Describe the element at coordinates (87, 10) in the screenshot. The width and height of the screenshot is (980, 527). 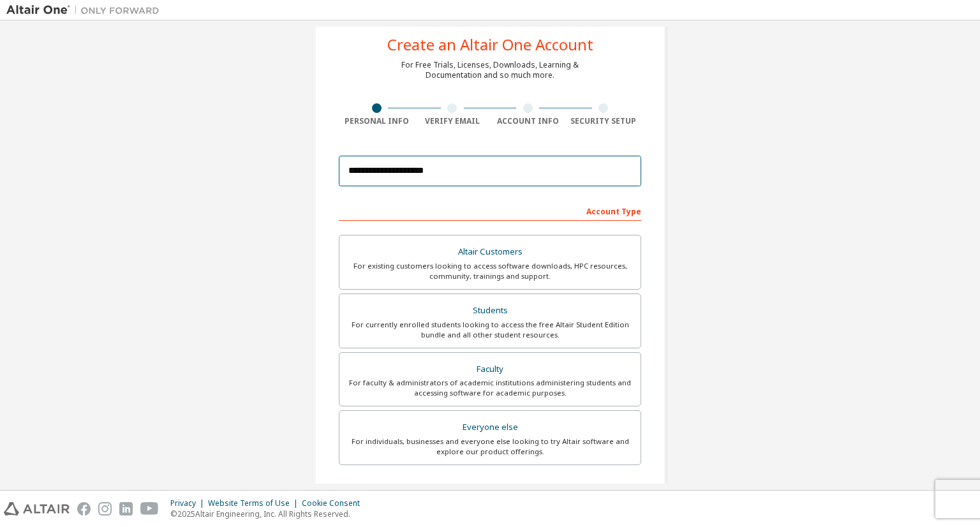
I see `img: Altair One` at that location.